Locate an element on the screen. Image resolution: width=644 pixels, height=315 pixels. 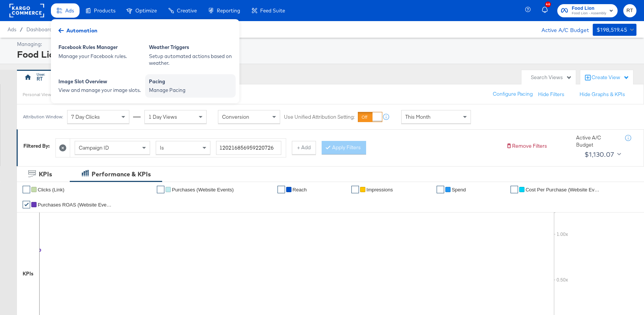
span: Food Lion - Assembly is located at coordinates (589, 14).